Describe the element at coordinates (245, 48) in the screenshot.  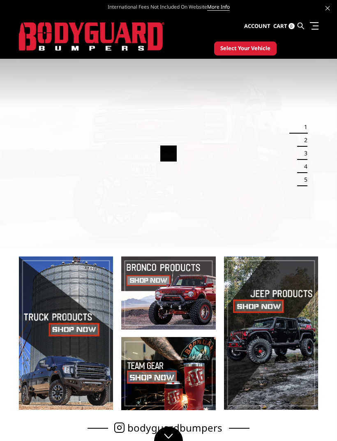
I see `span: Select Your Vehicle` at that location.